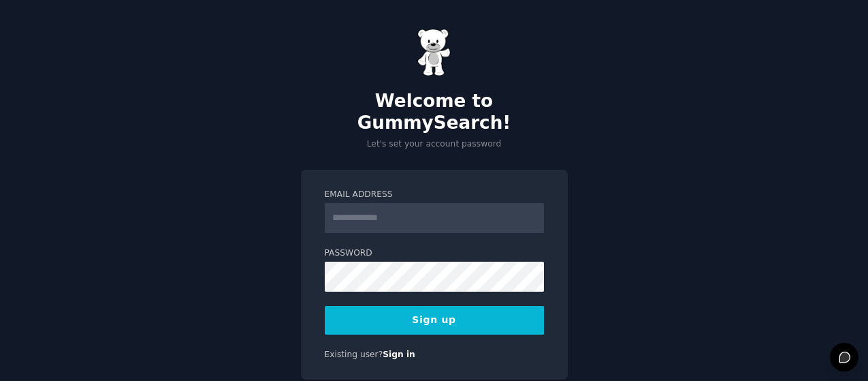  Describe the element at coordinates (434, 144) in the screenshot. I see `p: Let's set your account password` at that location.